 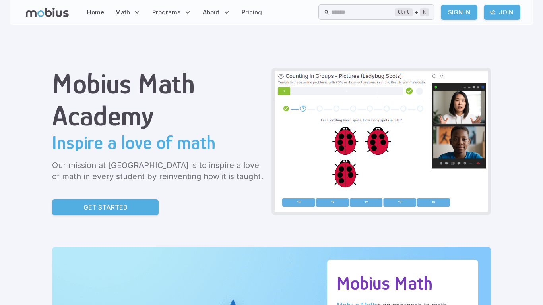 I want to click on a: Get Started, so click(x=105, y=208).